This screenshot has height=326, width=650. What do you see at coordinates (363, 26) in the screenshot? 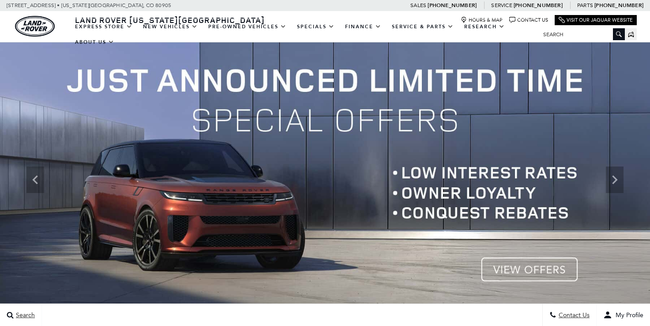
I see `a: Finance` at bounding box center [363, 26].